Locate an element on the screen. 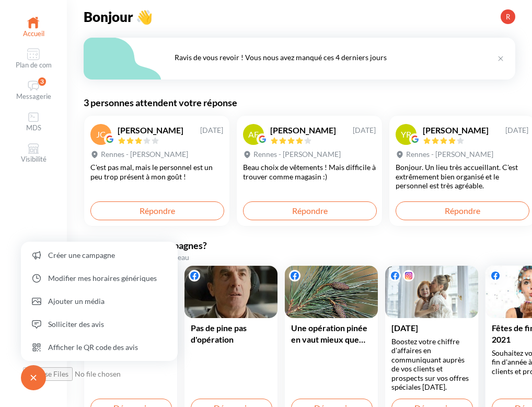 This screenshot has height=407, width=532. button: R is located at coordinates (508, 17).